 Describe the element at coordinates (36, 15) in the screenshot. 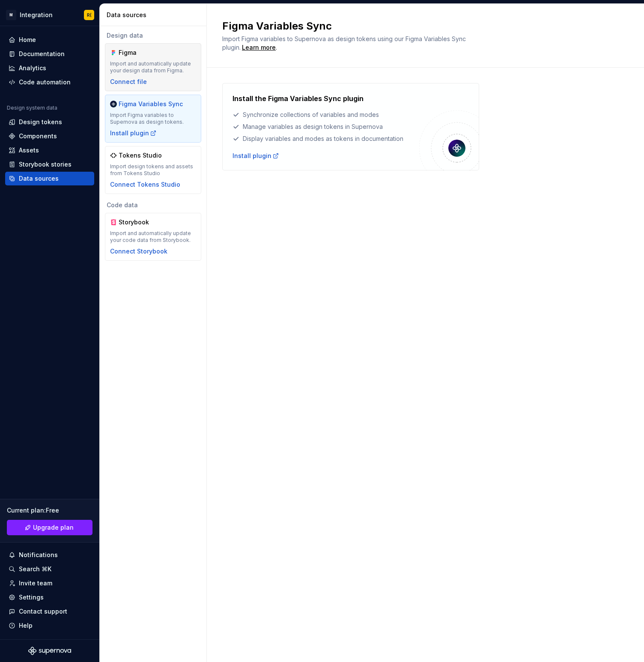

I see `div: Integration` at that location.